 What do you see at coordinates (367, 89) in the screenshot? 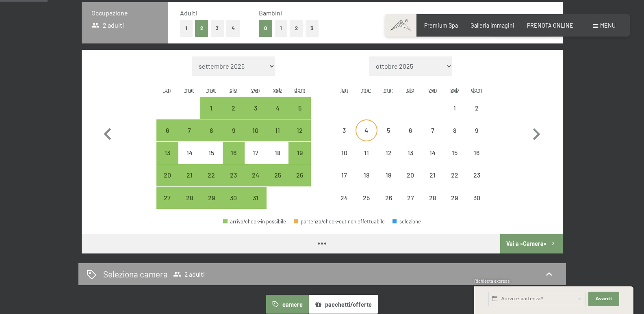
I see `abbr: martedì` at bounding box center [367, 89].